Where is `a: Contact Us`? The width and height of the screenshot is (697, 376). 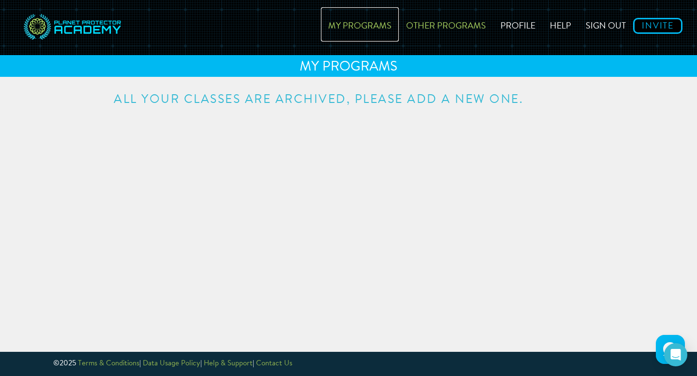 a: Contact Us is located at coordinates (274, 364).